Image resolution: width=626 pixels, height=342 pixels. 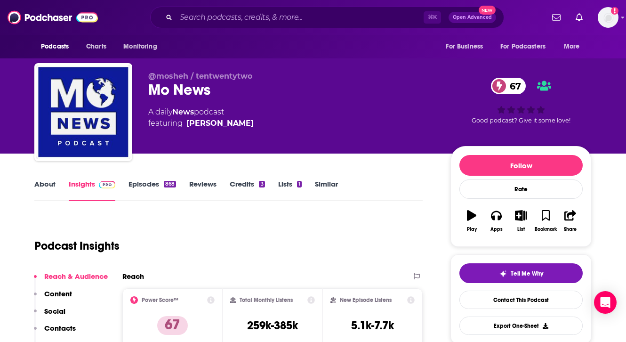 What do you see at coordinates (606, 302) in the screenshot?
I see `div: Open Intercom Messenger` at bounding box center [606, 302].